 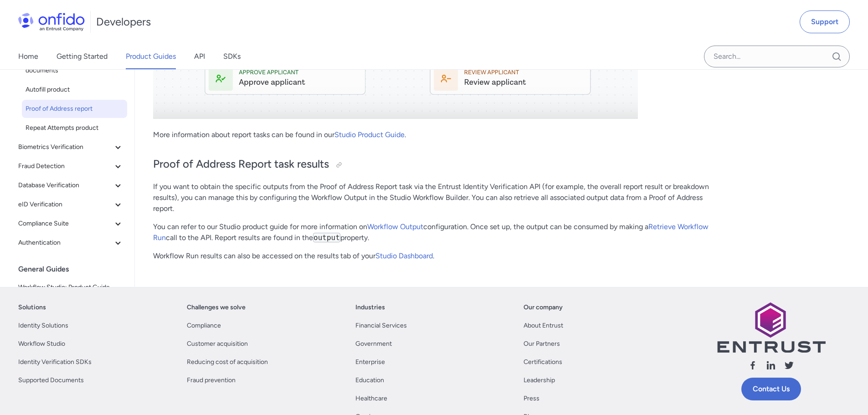 What do you see at coordinates (74, 128) in the screenshot?
I see `span: Repeat Attempts product` at bounding box center [74, 128].